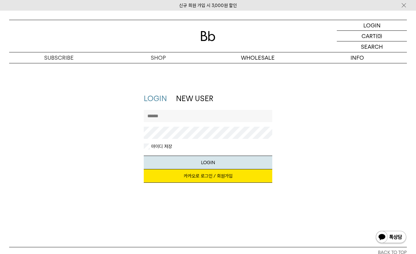 This screenshot has width=416, height=254. Describe the element at coordinates (59, 58) in the screenshot. I see `a: SUBSCRIBE` at that location.